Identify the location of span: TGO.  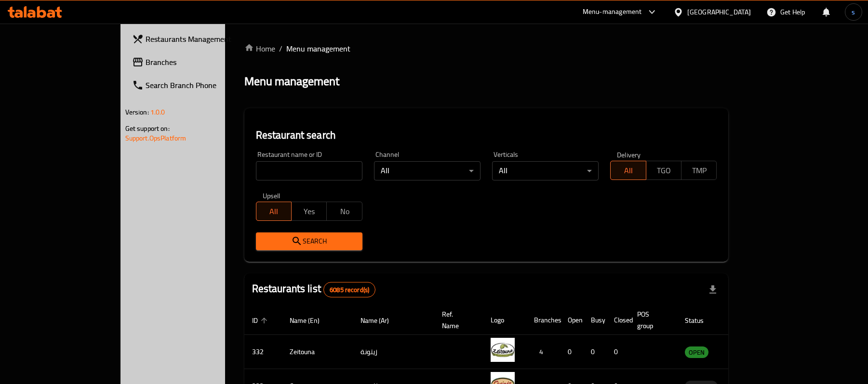
(664, 170).